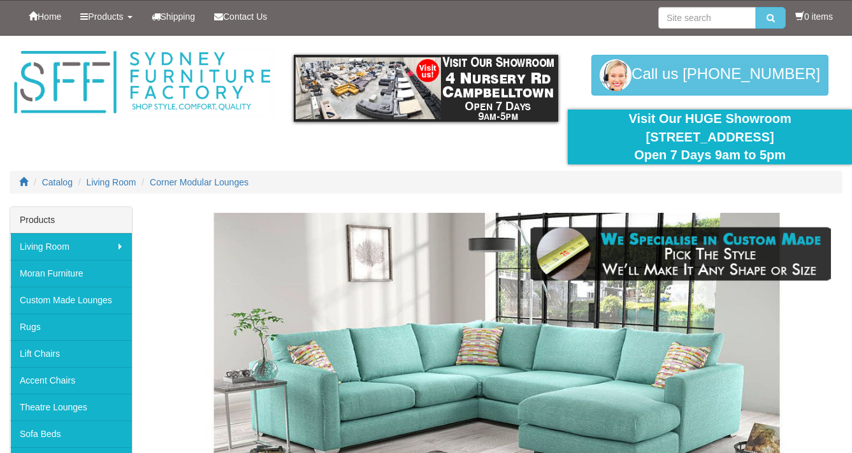  I want to click on a: Products, so click(106, 17).